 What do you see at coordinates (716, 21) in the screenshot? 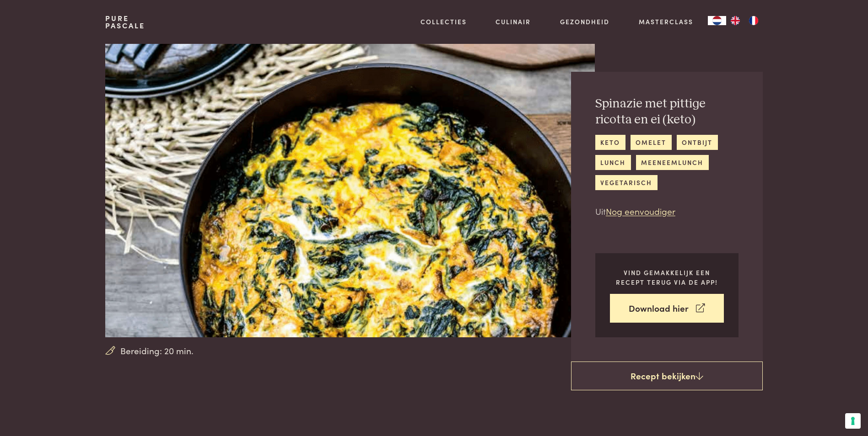
I see `div: Language` at bounding box center [716, 21].